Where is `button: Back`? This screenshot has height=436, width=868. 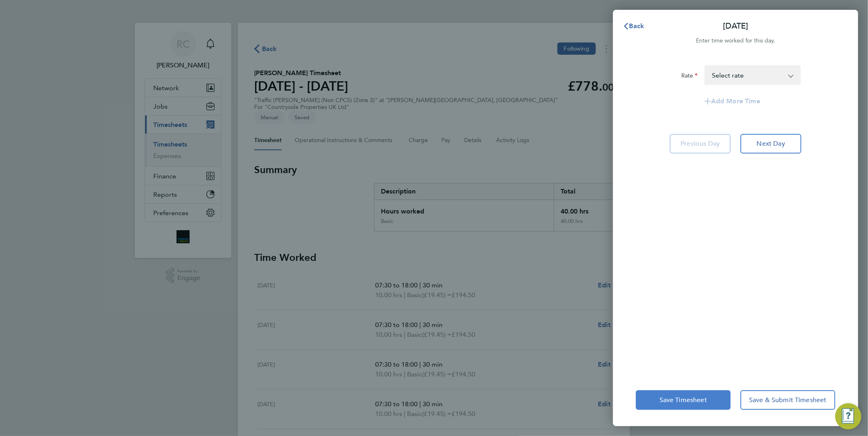 button: Back is located at coordinates (633, 27).